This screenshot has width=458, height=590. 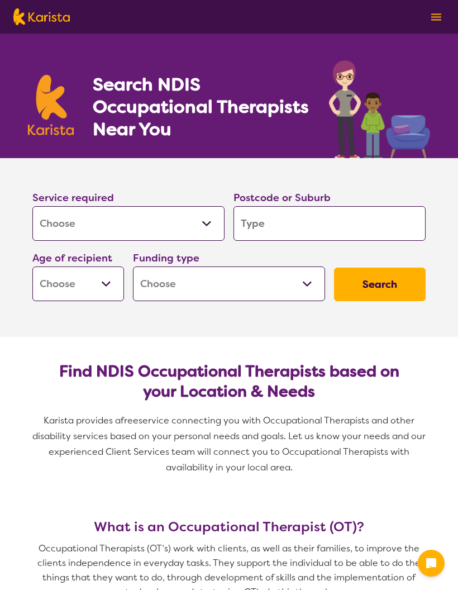 What do you see at coordinates (436, 17) in the screenshot?
I see `img: menu` at bounding box center [436, 17].